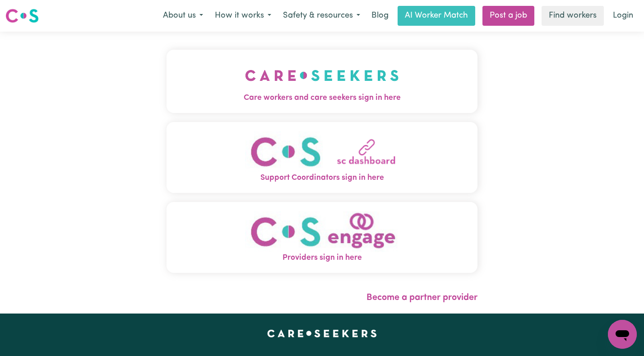  I want to click on button: How it works, so click(243, 16).